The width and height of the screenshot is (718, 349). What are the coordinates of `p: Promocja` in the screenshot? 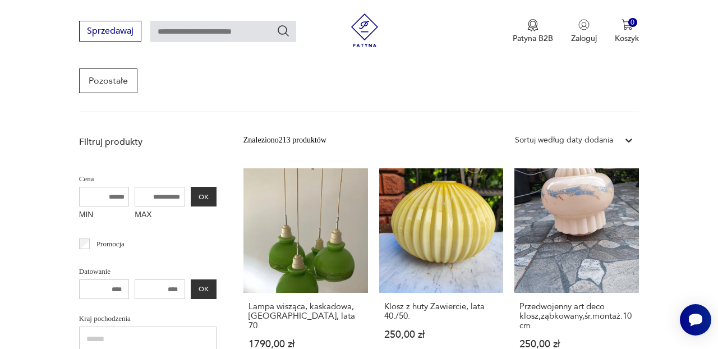 It's located at (110, 244).